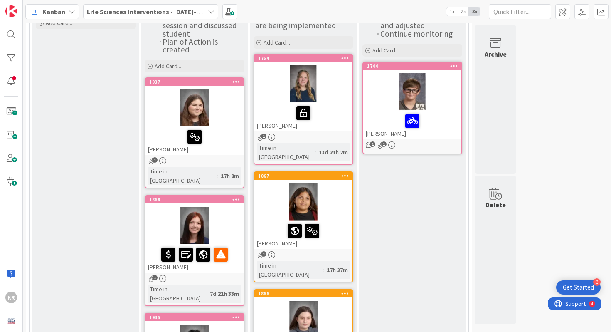  Describe the element at coordinates (191, 45) in the screenshot. I see `span: Plan of Action is created` at that location.